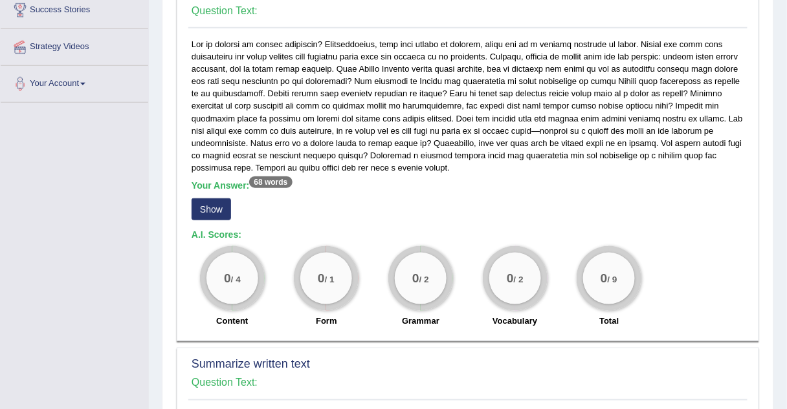  What do you see at coordinates (242, 186) in the screenshot?
I see `b: Your Answer:` at bounding box center [242, 186].